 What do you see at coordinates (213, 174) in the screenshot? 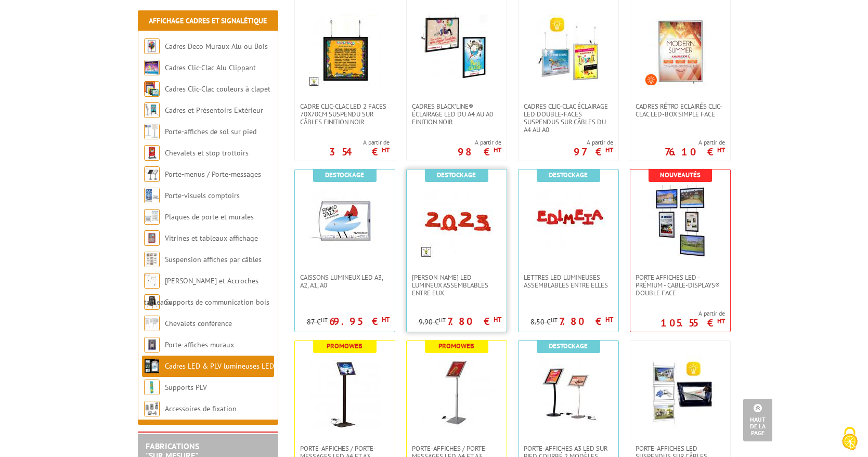
I see `a: Porte-menus / Porte-messages` at bounding box center [213, 174].